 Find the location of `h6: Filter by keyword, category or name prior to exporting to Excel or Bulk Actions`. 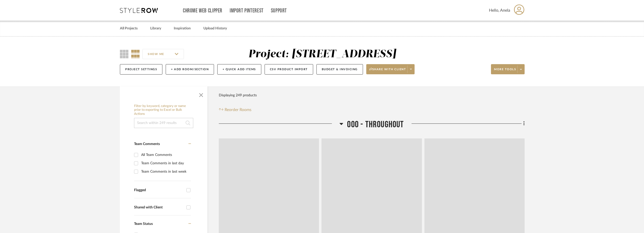

h6: Filter by keyword, category or name prior to exporting to Excel or Bulk Actions is located at coordinates (164, 110).